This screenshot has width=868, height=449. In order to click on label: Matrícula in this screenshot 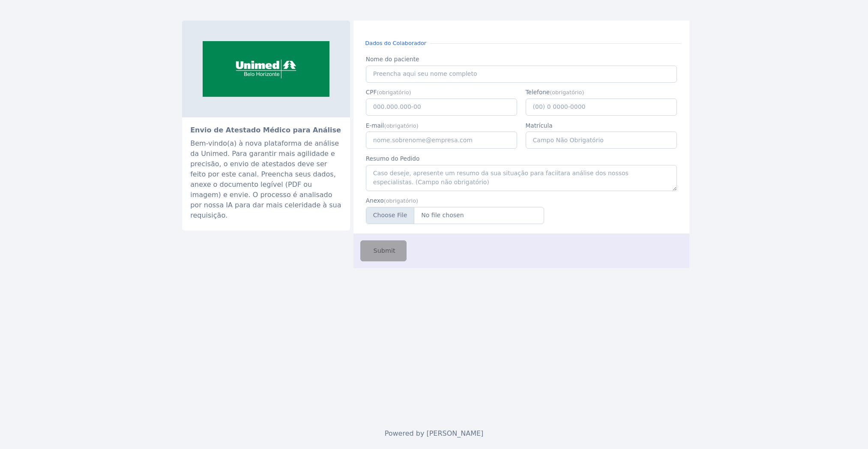, I will do `click(601, 125)`.